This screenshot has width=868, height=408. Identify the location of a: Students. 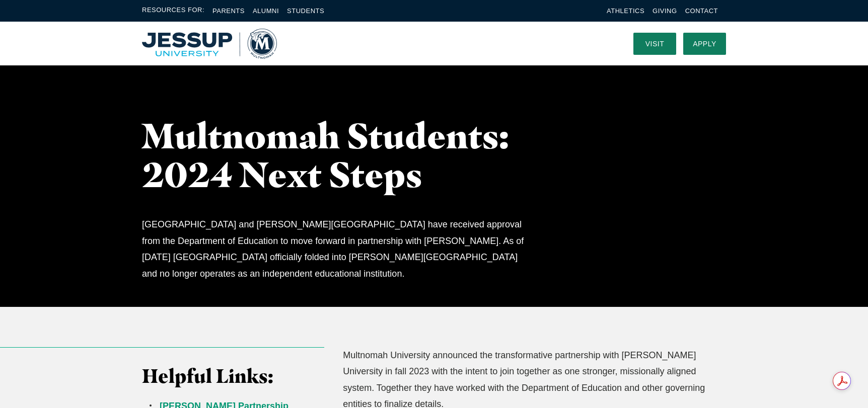
(306, 10).